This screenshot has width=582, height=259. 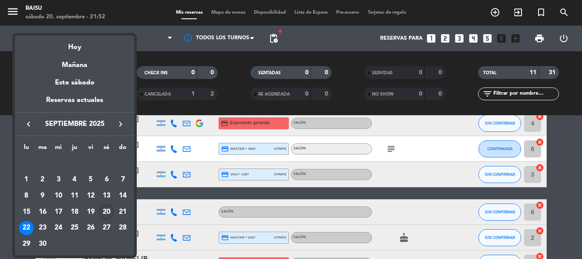 I want to click on td: 7 de septiembre de 2025, so click(x=123, y=180).